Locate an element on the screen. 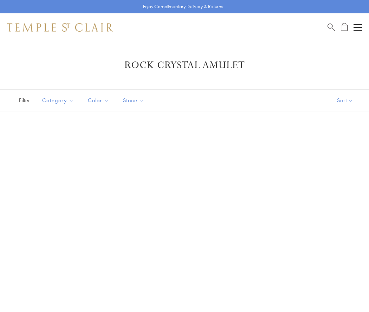 This screenshot has height=312, width=369. button: Category is located at coordinates (58, 100).